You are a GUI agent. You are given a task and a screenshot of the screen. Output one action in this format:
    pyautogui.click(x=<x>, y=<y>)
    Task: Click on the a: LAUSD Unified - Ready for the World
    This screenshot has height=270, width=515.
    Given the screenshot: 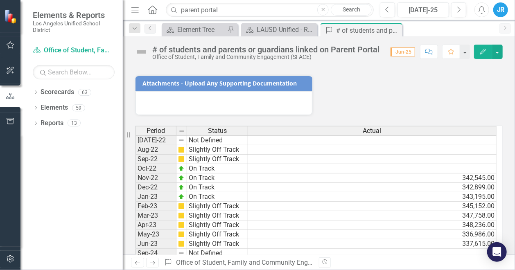 What is the action you would take?
    pyautogui.click(x=279, y=29)
    